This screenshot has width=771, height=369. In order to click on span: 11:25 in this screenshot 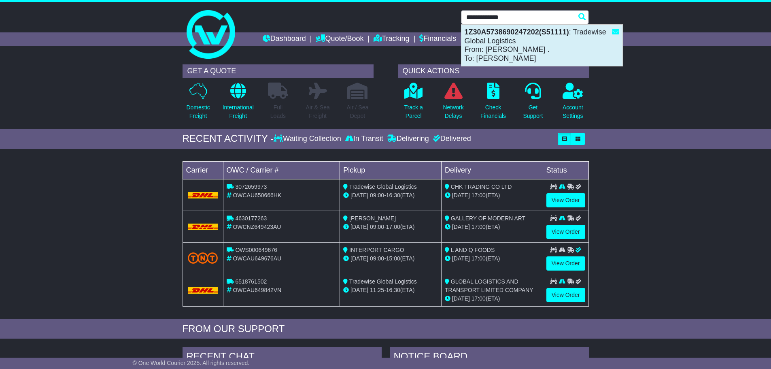, I will do `click(377, 290)`.